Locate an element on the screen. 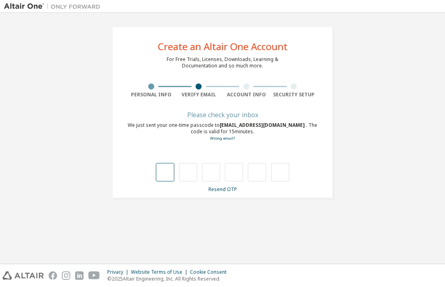 The height and width of the screenshot is (287, 445). a: Resend OTP is located at coordinates (223, 189).